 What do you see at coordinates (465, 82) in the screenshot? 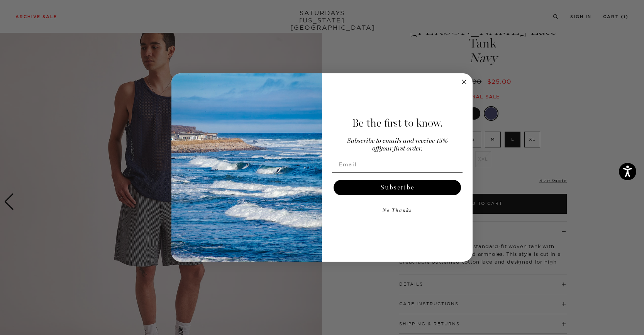
I see `button: Close dialog` at bounding box center [465, 82].